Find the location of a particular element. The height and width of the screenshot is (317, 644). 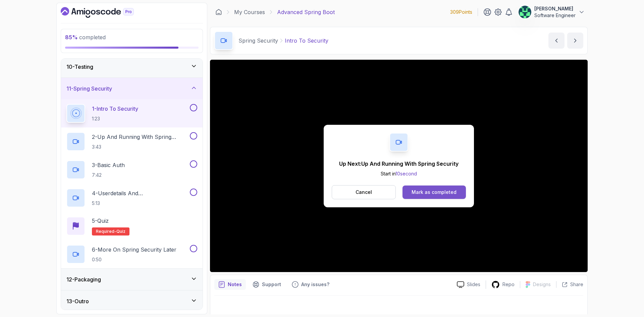

p: Software Engineer is located at coordinates (555, 15).